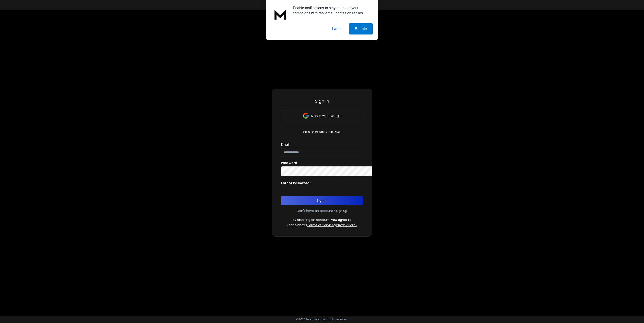 This screenshot has height=323, width=644. I want to click on button: Sign In, so click(322, 200).